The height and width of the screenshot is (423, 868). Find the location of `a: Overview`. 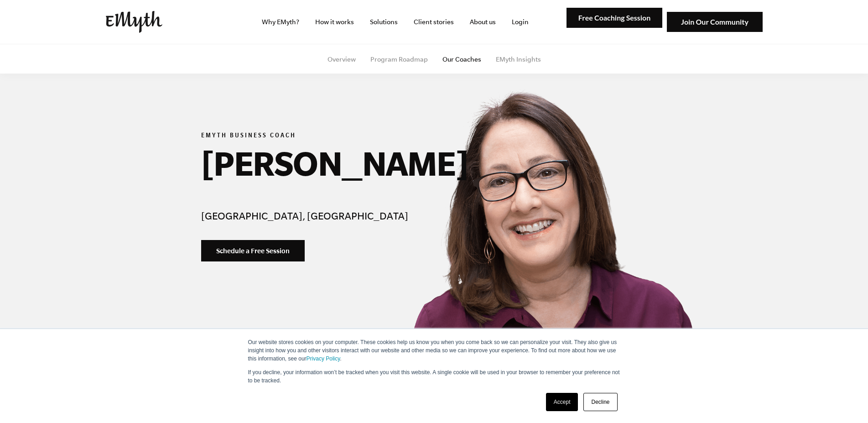

a: Overview is located at coordinates (342, 59).